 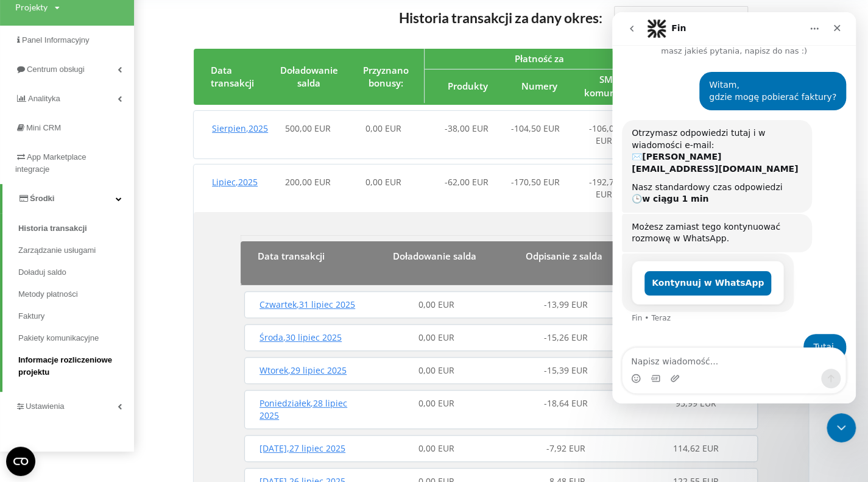 What do you see at coordinates (466, 182) in the screenshot?
I see `span: -62,00 EUR` at bounding box center [466, 182].